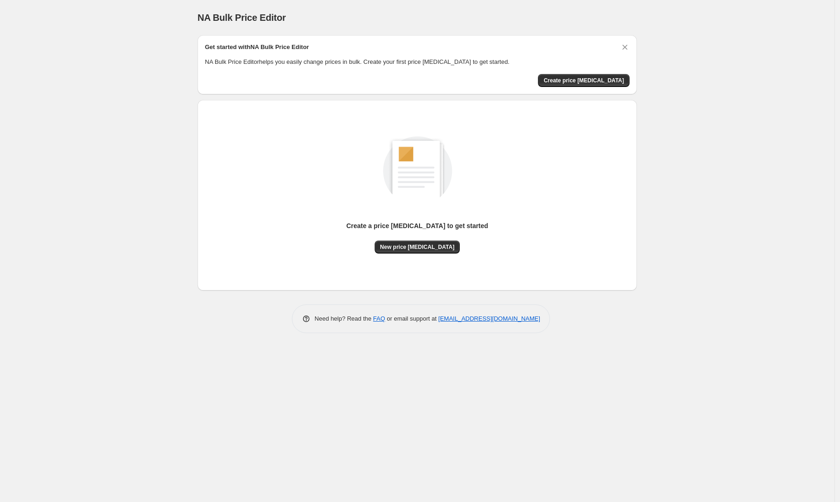  Describe the element at coordinates (625, 47) in the screenshot. I see `button: Dismiss card` at that location.